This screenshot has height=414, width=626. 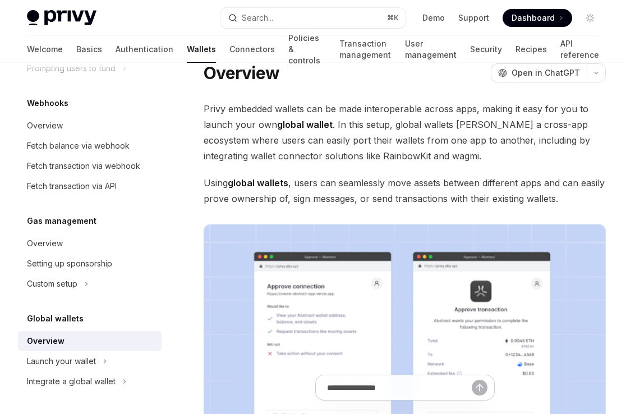 I want to click on a: Policies & controls, so click(x=307, y=49).